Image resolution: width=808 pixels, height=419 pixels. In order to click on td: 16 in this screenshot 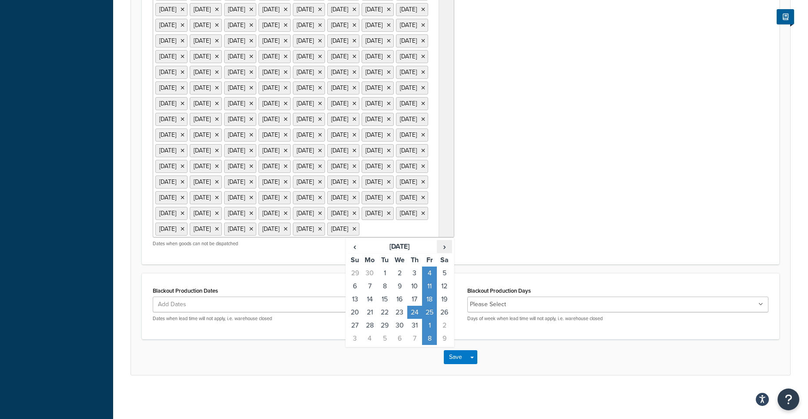, I will do `click(400, 299)`.